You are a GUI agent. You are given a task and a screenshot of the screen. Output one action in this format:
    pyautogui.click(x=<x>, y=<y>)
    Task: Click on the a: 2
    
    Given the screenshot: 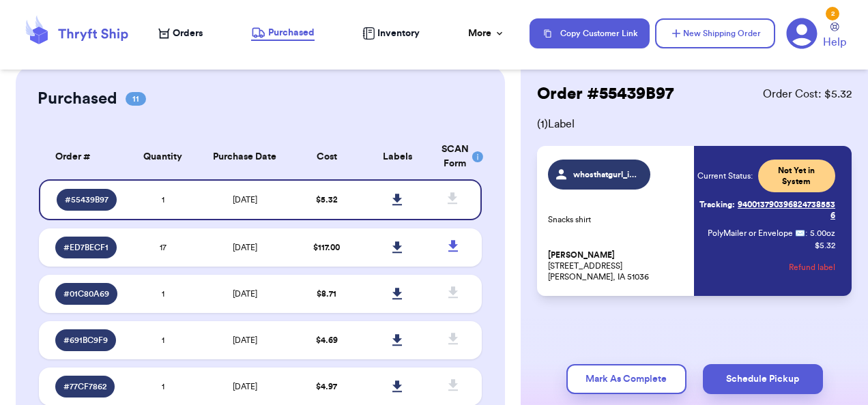 What is the action you would take?
    pyautogui.click(x=802, y=34)
    